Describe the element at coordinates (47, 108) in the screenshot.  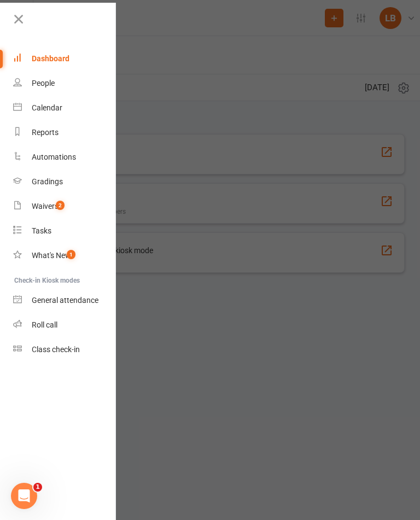
I see `div: Calendar` at that location.